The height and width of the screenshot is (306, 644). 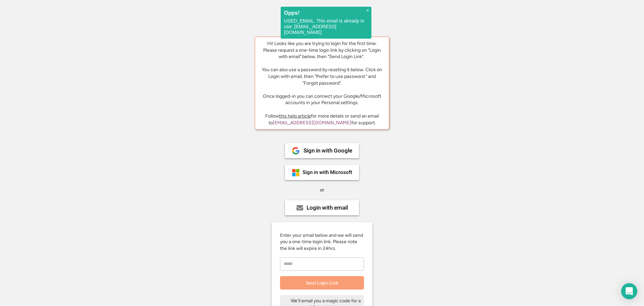 I want to click on img: 1024px-Google__G__Logo.svg.png, so click(x=296, y=151).